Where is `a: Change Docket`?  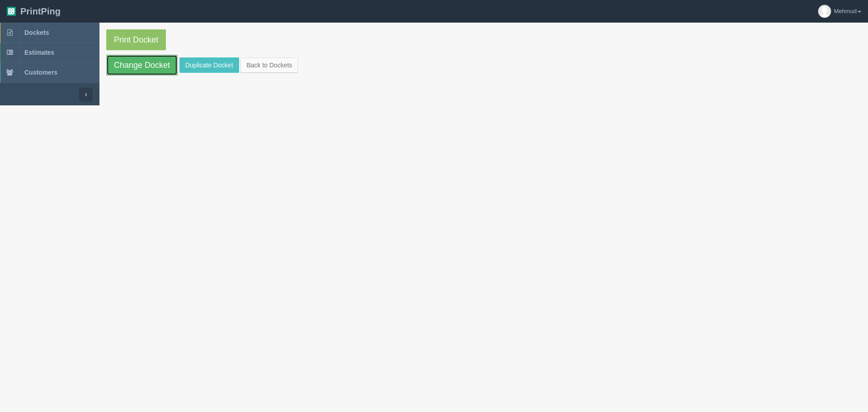 a: Change Docket is located at coordinates (142, 65).